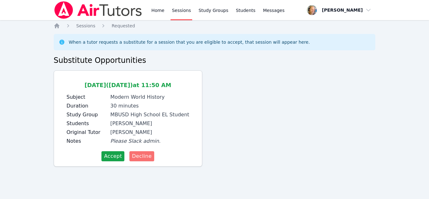  I want to click on span: Sessions, so click(86, 26).